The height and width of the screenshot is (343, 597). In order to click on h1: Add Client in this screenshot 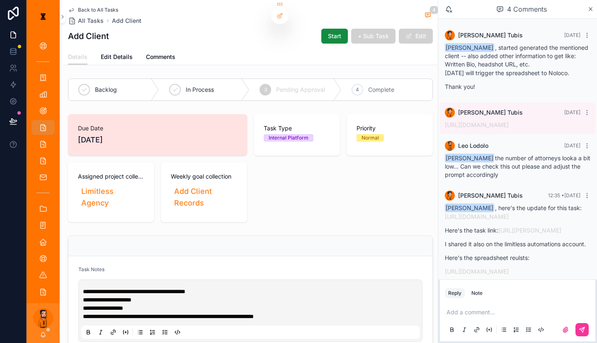, I will do `click(88, 36)`.